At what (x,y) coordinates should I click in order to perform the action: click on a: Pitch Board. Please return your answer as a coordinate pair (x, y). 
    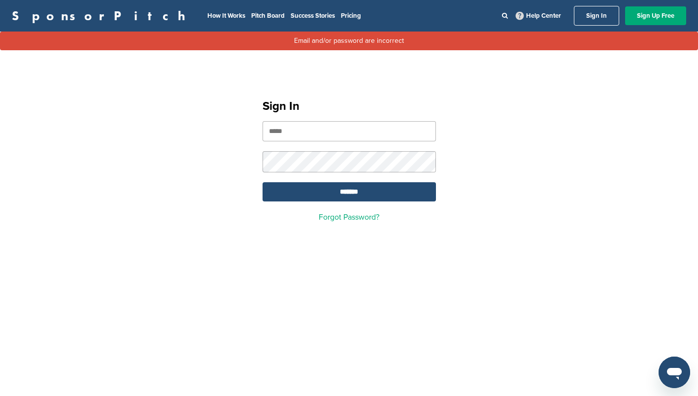
    Looking at the image, I should click on (268, 16).